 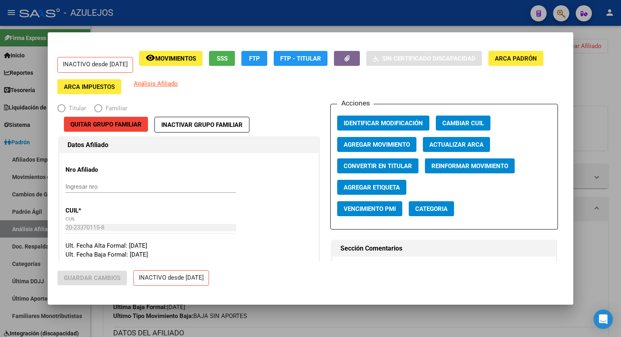 I want to click on button: Convertir en Titular, so click(x=377, y=166).